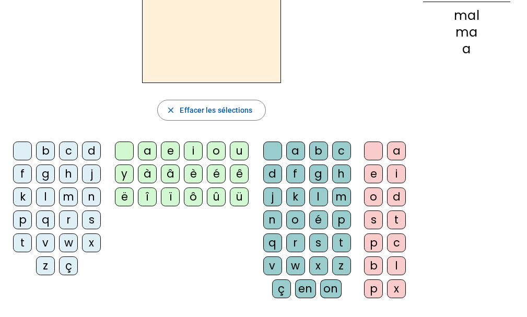 The width and height of the screenshot is (527, 317). What do you see at coordinates (170, 197) in the screenshot?
I see `div: ï` at bounding box center [170, 197].